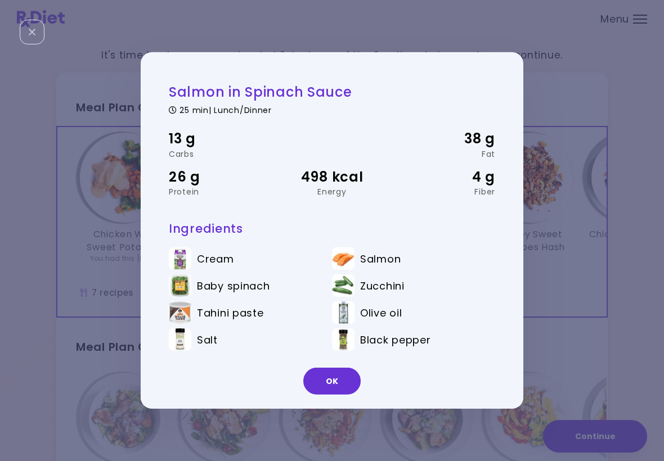 The height and width of the screenshot is (461, 664). Describe the element at coordinates (332, 228) in the screenshot. I see `h3: Ingredients` at that location.